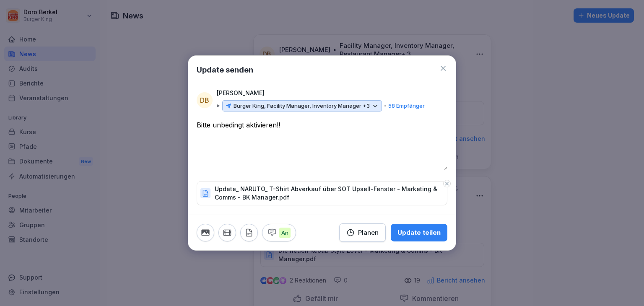  I want to click on p: Burger King, Facility Manager, Inventory Manager +3, so click(301, 106).